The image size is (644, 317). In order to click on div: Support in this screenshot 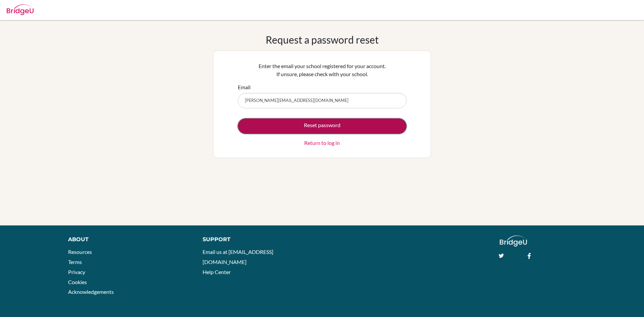, I will do `click(258, 240)`.